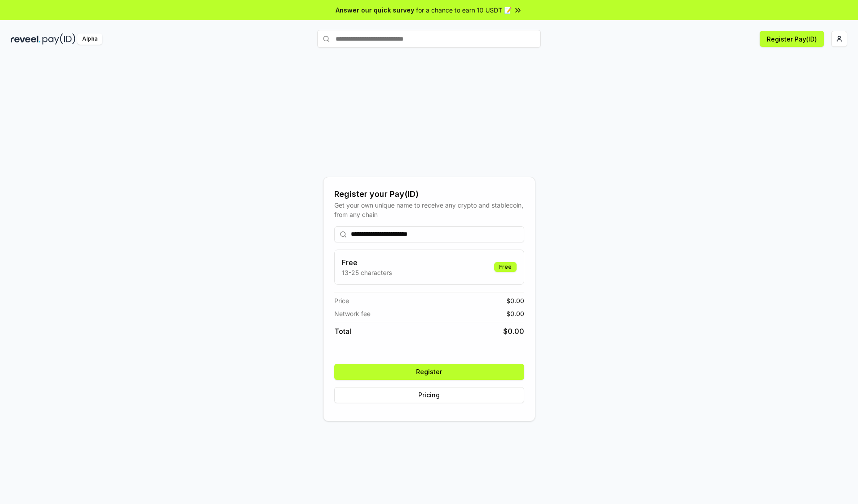 Image resolution: width=858 pixels, height=504 pixels. What do you see at coordinates (464, 10) in the screenshot?
I see `span: for a chance to earn 10 USDT 📝` at bounding box center [464, 10].